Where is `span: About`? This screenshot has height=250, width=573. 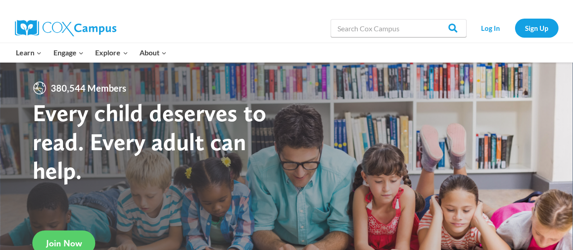 span: About is located at coordinates (153, 53).